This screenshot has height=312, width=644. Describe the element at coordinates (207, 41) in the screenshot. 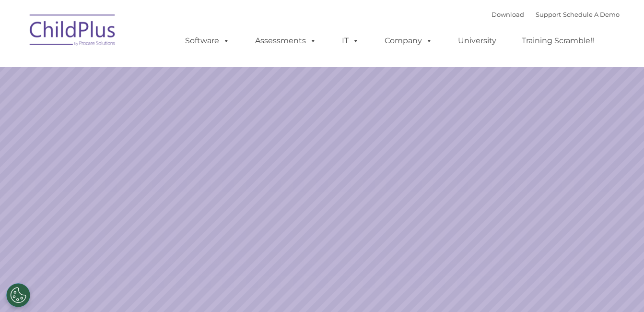

I see `a: Software` at that location.